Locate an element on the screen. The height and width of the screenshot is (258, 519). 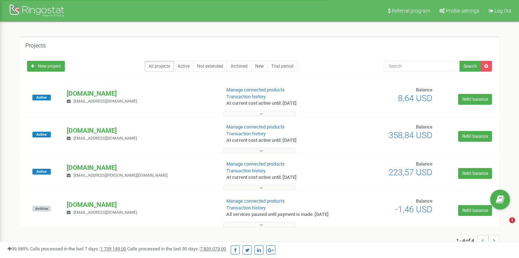
a: Not extended is located at coordinates (210, 66).